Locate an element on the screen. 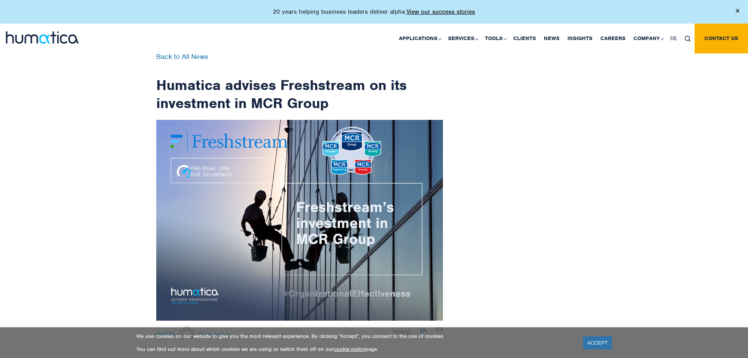 This screenshot has width=748, height=358. a: Back to All News is located at coordinates (182, 57).